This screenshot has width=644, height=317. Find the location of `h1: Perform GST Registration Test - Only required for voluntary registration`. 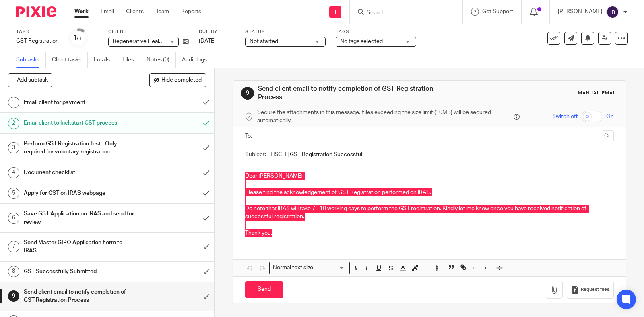

h1: Perform GST Registration Test - Only required for voluntary registration is located at coordinates (79, 148).